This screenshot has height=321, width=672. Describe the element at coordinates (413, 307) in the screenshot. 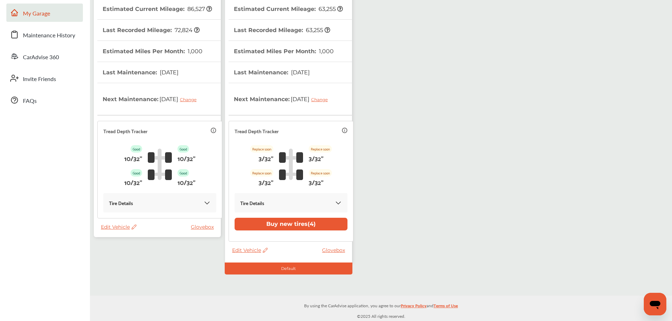

I see `a: Privacy Policy` at that location.